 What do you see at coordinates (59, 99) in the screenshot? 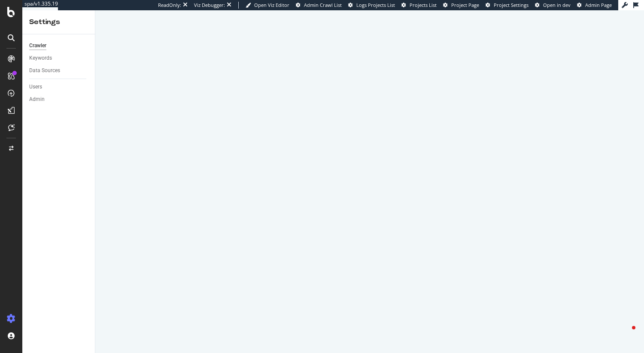
I see `a: Admin` at bounding box center [59, 99].